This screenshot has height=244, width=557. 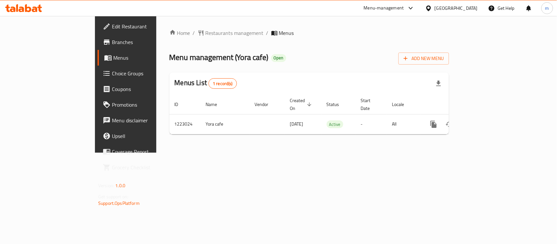 What do you see at coordinates (147, 152) in the screenshot?
I see `span: Coverage Report` at bounding box center [147, 152].